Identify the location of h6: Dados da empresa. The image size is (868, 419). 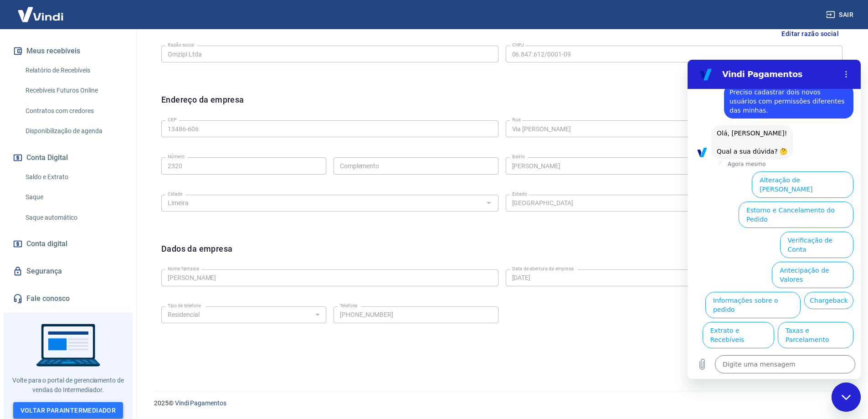
(197, 254).